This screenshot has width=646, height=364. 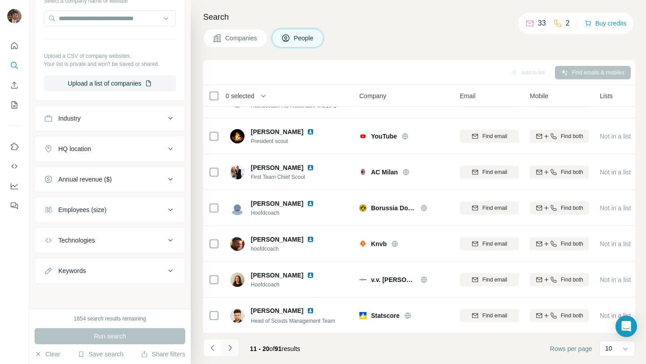 What do you see at coordinates (571, 349) in the screenshot?
I see `span: Rows per page` at bounding box center [571, 349].